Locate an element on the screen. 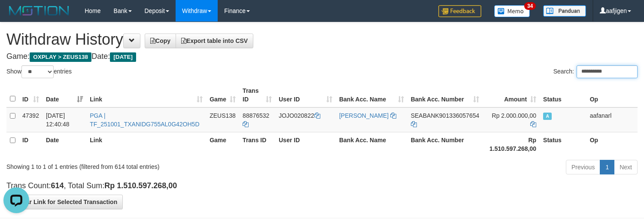 The width and height of the screenshot is (644, 220). th: Link: activate to sort column ascending is located at coordinates (146, 95).